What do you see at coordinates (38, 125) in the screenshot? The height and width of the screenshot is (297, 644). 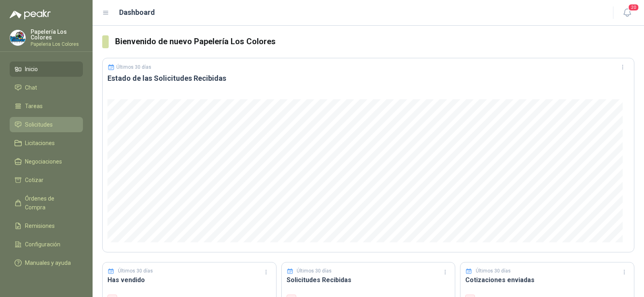 I see `span: Solicitudes` at bounding box center [38, 125].